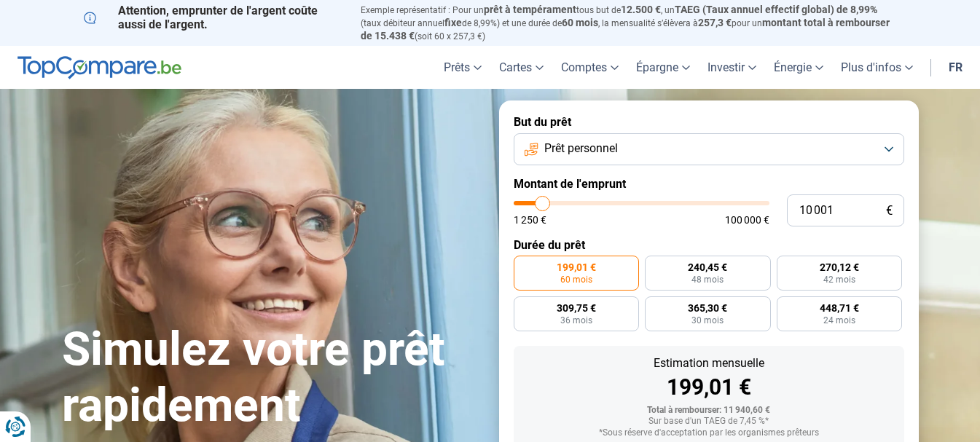 Image resolution: width=980 pixels, height=442 pixels. What do you see at coordinates (628, 23) in the screenshot?
I see `p: Exemple représentatif : Pour un tous but de , un (taux débiteur annuel de 8,99%) et une durée de ...` at bounding box center [628, 23].